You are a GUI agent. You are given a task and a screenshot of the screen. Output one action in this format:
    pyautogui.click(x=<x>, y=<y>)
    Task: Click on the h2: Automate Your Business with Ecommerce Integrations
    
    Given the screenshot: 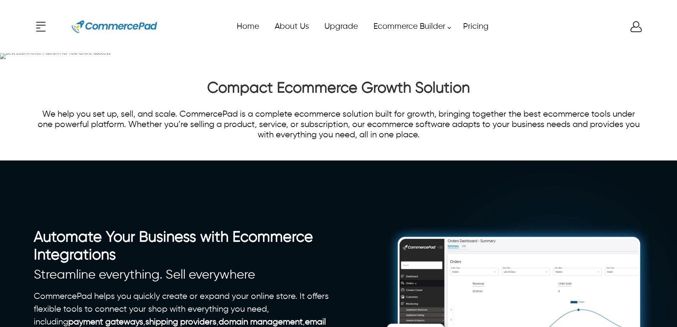 What is the action you would take?
    pyautogui.click(x=186, y=246)
    